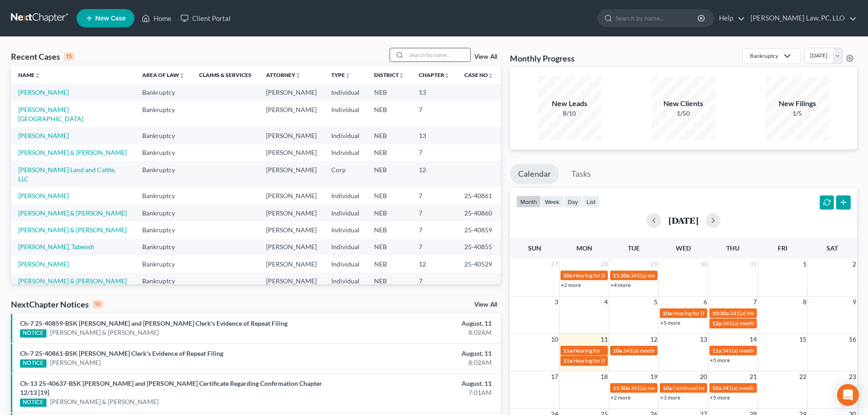 This screenshot has height=415, width=868. What do you see at coordinates (581, 174) in the screenshot?
I see `a: Tasks` at bounding box center [581, 174].